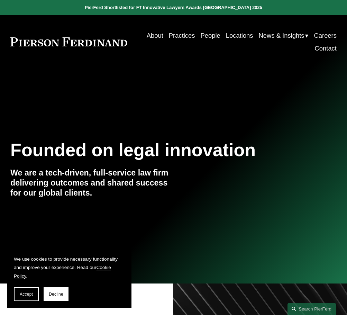 Image resolution: width=347 pixels, height=315 pixels. What do you see at coordinates (69, 278) in the screenshot?
I see `section: Cookie banner` at bounding box center [69, 278].